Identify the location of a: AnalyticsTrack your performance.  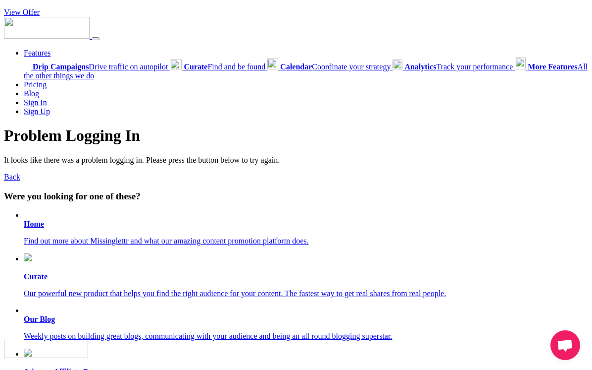
(454, 66).